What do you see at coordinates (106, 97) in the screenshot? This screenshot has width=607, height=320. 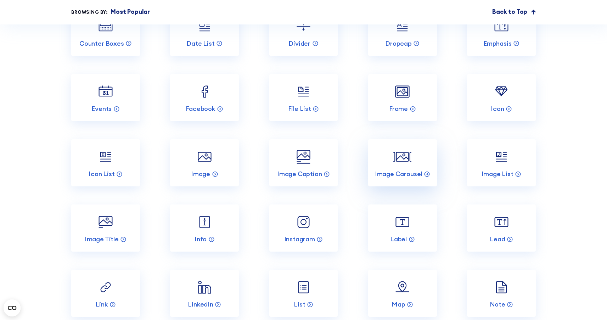 I see `a: Events` at bounding box center [106, 97].